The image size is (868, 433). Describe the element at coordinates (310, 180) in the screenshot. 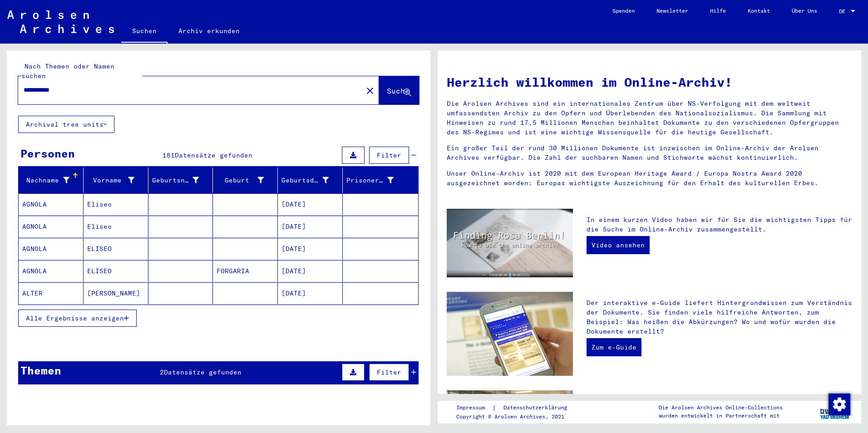

I see `mat-header-cell: Geburtsdatum` at that location.